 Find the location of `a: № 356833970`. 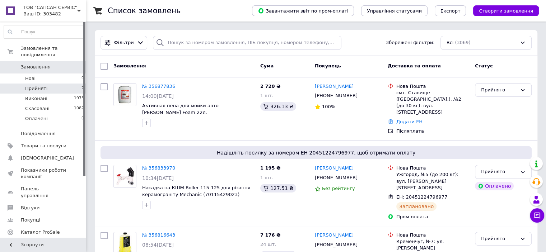

a: № 356833970 is located at coordinates (159, 168).